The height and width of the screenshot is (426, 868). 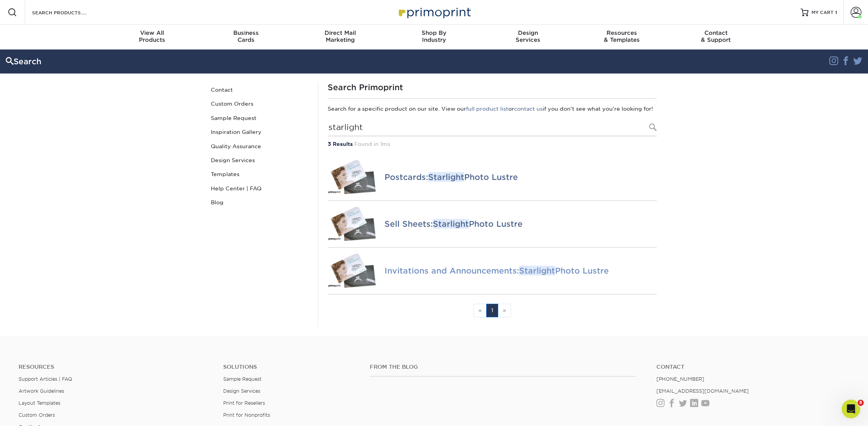 I want to click on h4: Postcards: Photo Lustre, so click(x=521, y=177).